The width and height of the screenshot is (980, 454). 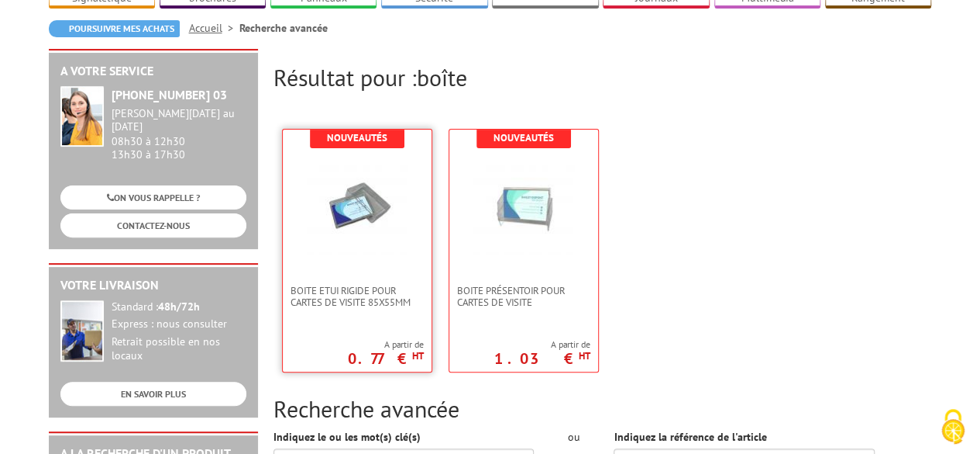 I want to click on a: Poursuivre mes achats, so click(x=114, y=29).